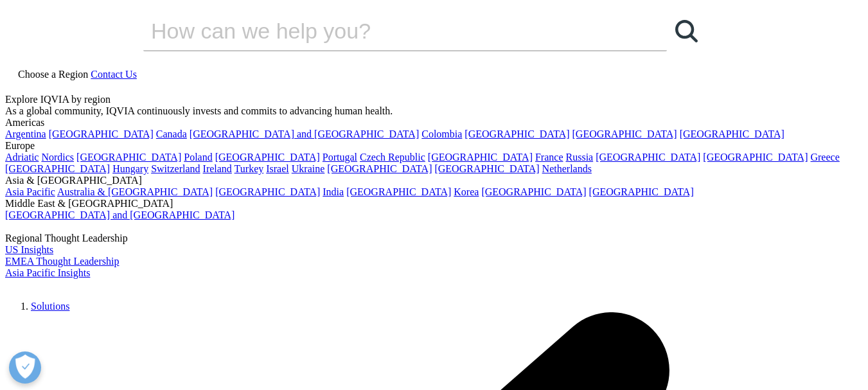  What do you see at coordinates (217, 168) in the screenshot?
I see `a: Ireland` at bounding box center [217, 168].